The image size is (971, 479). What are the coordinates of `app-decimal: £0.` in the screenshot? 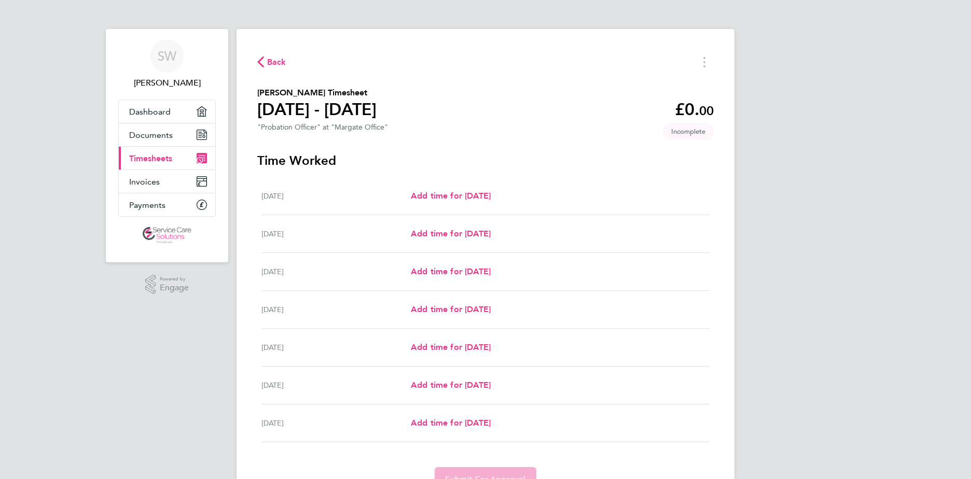 It's located at (694, 109).